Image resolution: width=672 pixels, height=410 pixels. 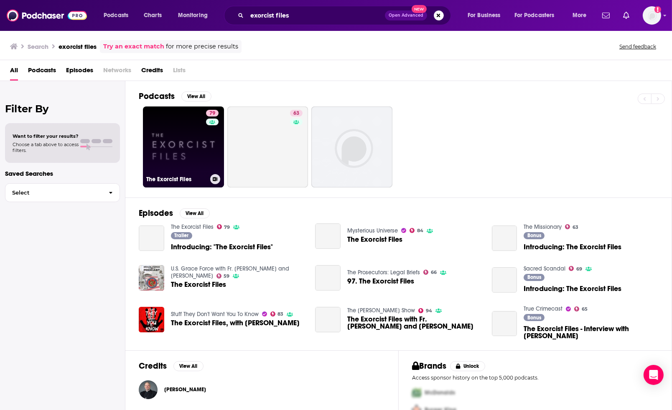 What do you see at coordinates (227, 227) in the screenshot?
I see `span: 79` at bounding box center [227, 227].